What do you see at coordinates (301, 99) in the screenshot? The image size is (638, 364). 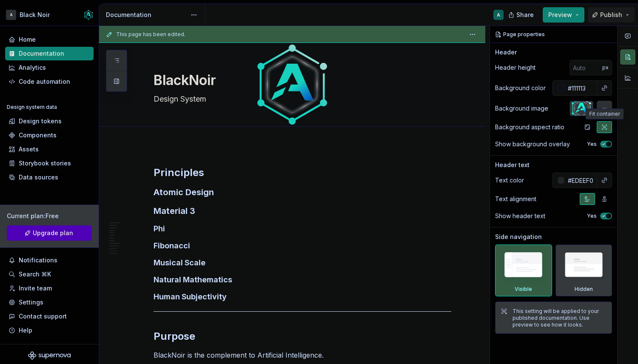 I see `textarea: Design System` at bounding box center [301, 99].